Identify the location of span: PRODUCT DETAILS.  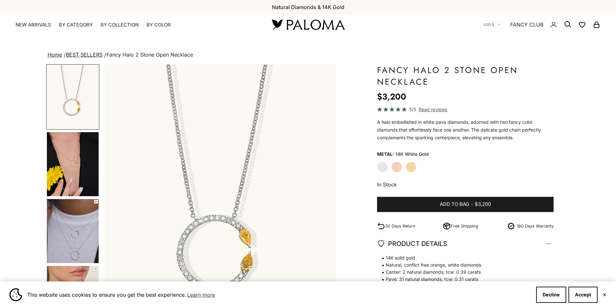
(412, 244).